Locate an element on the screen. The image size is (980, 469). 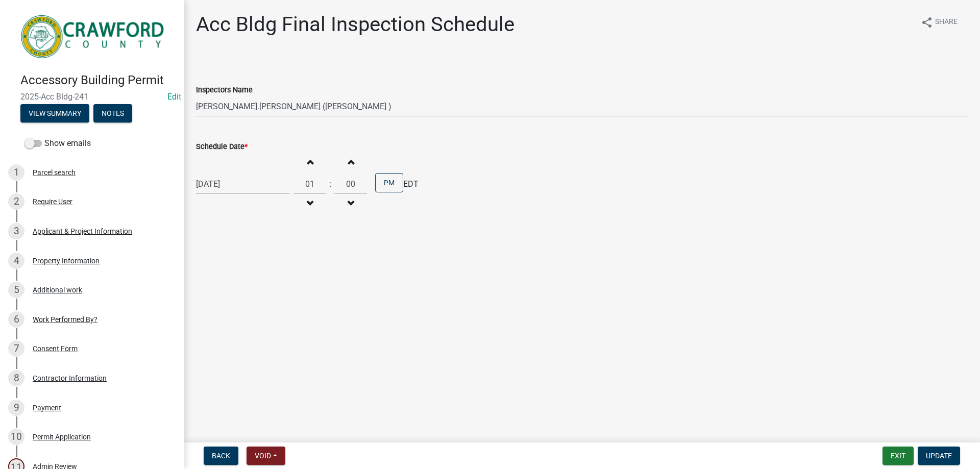
img: Crawford County, Georgia is located at coordinates (94, 36).